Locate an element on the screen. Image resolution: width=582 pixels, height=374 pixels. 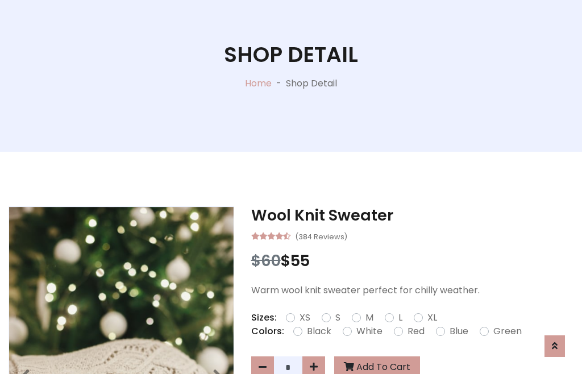
label: XL is located at coordinates (432, 317).